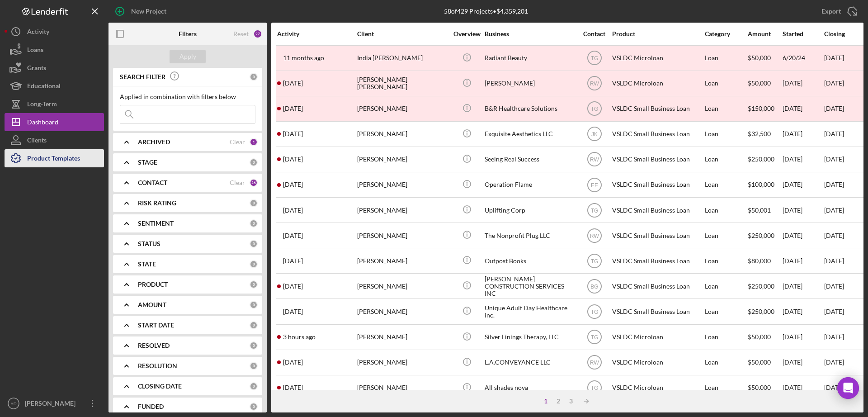 The height and width of the screenshot is (417, 868). Describe the element at coordinates (147, 162) in the screenshot. I see `b: STAGE` at that location.